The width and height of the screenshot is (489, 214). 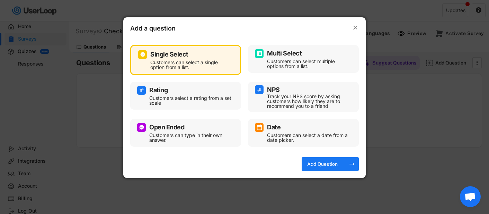 What do you see at coordinates (158, 90) in the screenshot?
I see `div: Rating` at bounding box center [158, 90].